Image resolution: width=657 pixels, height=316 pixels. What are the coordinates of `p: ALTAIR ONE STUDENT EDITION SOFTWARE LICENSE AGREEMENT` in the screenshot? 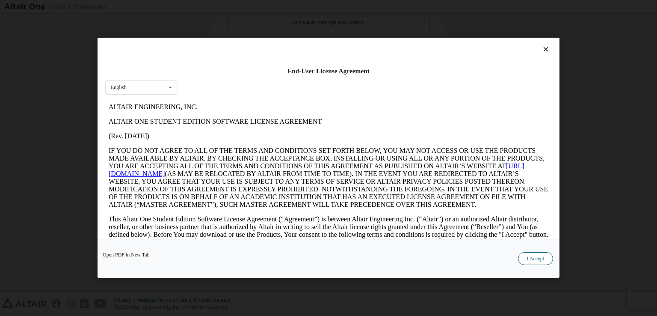 It's located at (223, 22).